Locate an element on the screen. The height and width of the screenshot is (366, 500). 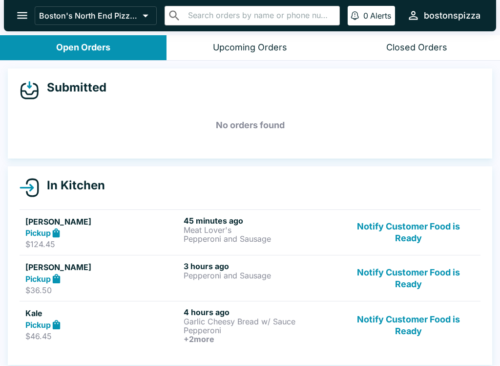
h6: 3 hours ago is located at coordinates (261, 266).